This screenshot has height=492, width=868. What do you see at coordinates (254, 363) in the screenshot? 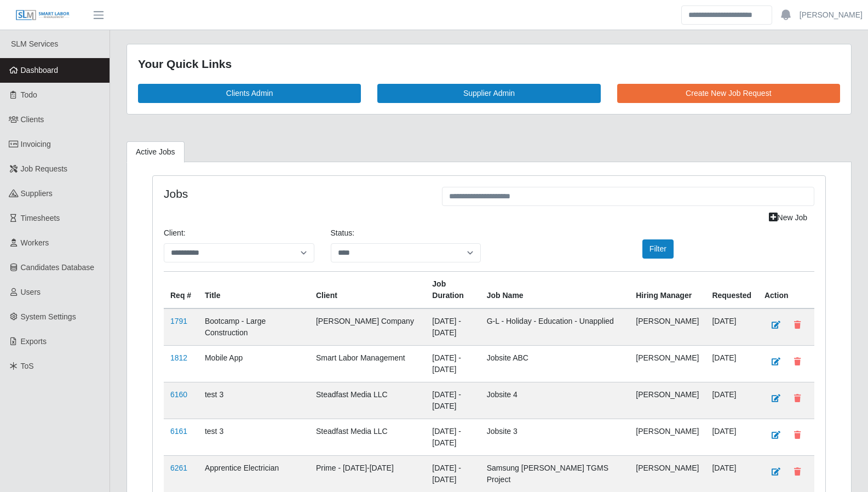
I see `td: Mobile App` at bounding box center [254, 363].